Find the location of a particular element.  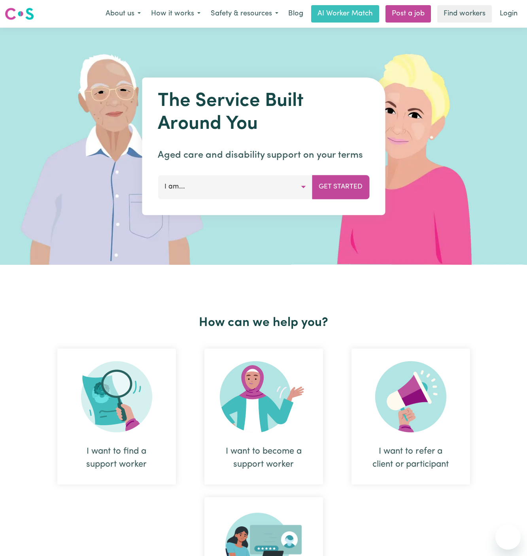

h2: How can we help you? is located at coordinates (264, 323).